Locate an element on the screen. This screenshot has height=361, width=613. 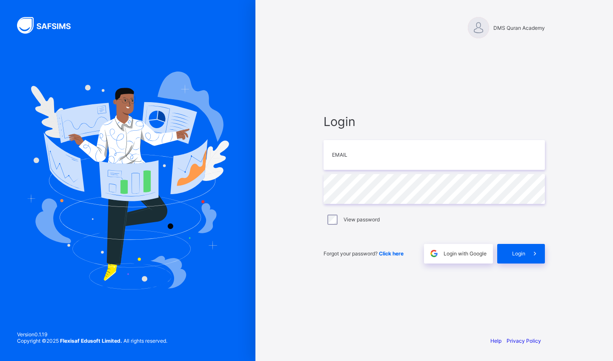
span: Forgot your password? is located at coordinates (363, 253).